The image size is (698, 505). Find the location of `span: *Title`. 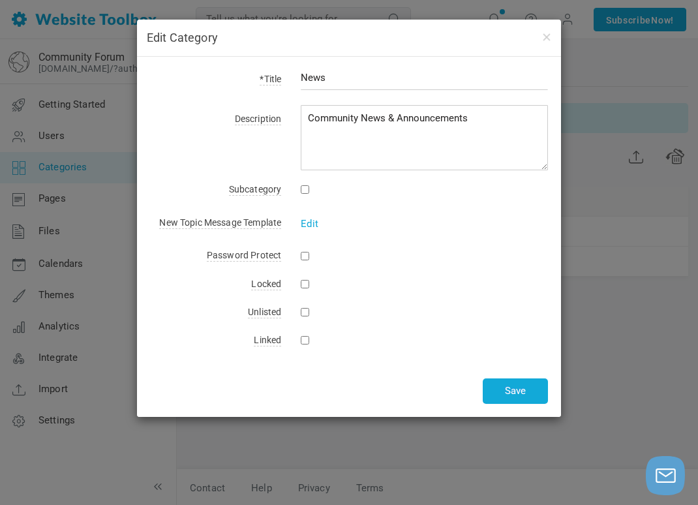

span: *Title is located at coordinates (270, 80).